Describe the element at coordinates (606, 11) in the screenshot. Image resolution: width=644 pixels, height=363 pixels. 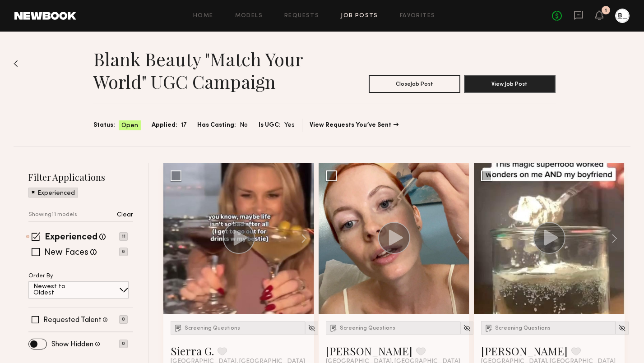
I see `div: 1` at that location.